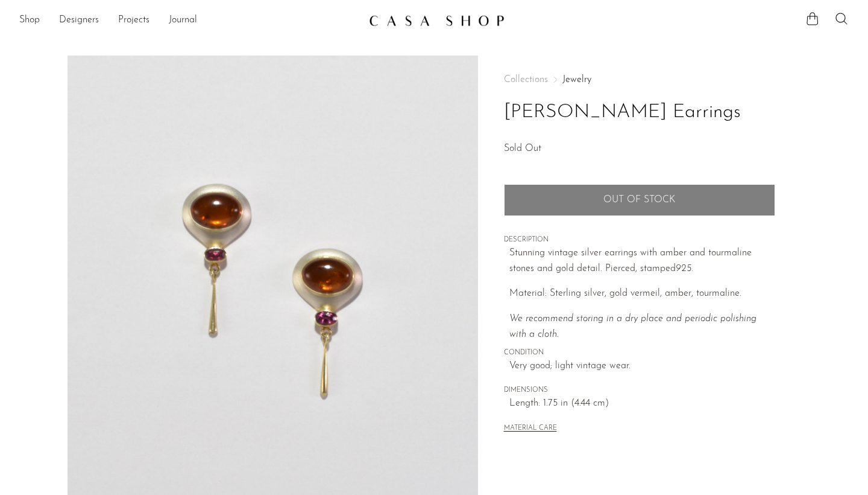 Image resolution: width=868 pixels, height=495 pixels. What do you see at coordinates (639, 199) in the screenshot?
I see `span: Out of stock` at bounding box center [639, 199].